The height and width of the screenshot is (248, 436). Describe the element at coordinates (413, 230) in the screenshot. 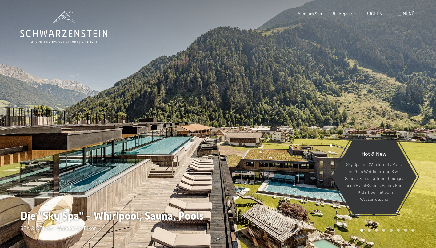

I see `div: Carousel Page 8` at that location.